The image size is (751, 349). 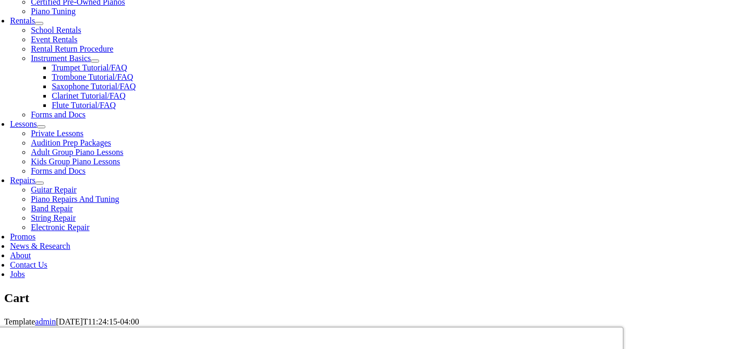 What do you see at coordinates (22, 20) in the screenshot?
I see `a: Rentals` at bounding box center [22, 20].